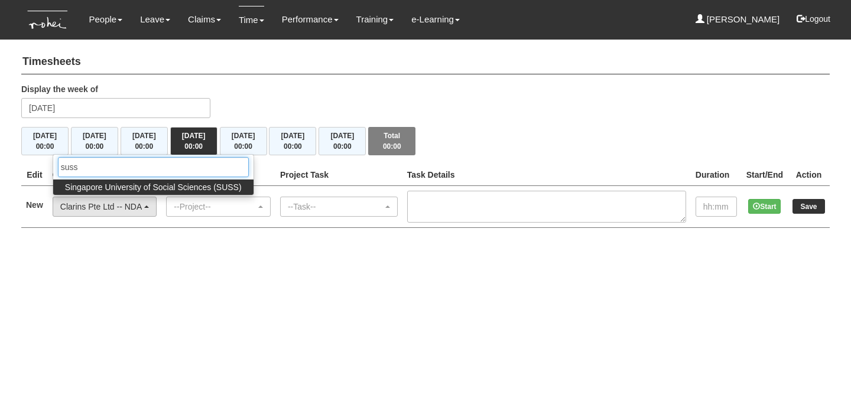  Describe the element at coordinates (436, 20) in the screenshot. I see `a: e-Learning` at that location.